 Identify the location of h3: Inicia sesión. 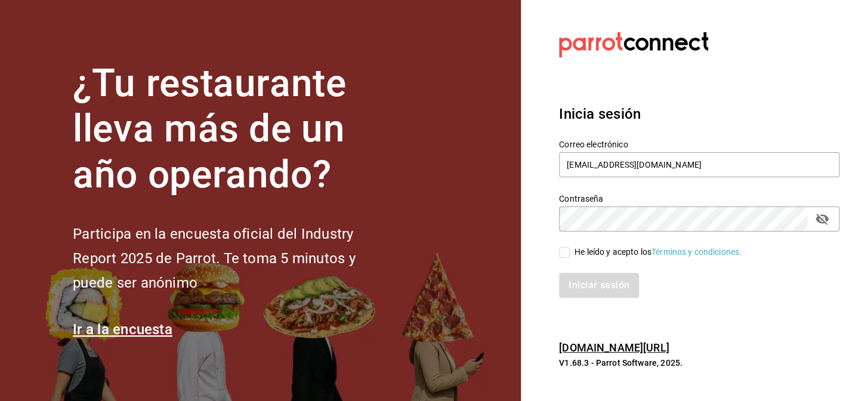
(699, 114).